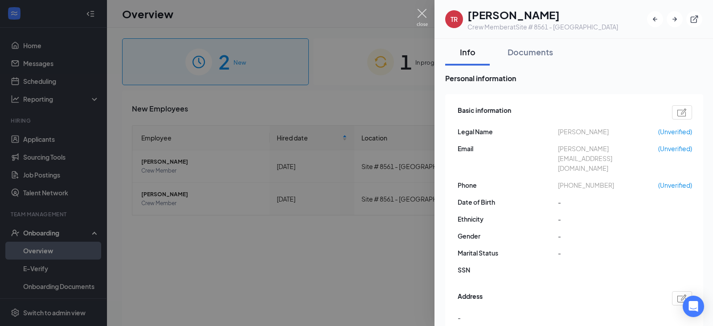 The image size is (713, 326). Describe the element at coordinates (507, 148) in the screenshot. I see `span: Email` at that location.